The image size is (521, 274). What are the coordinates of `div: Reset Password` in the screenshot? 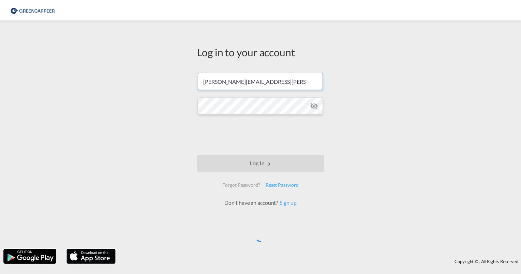 It's located at (282, 185).